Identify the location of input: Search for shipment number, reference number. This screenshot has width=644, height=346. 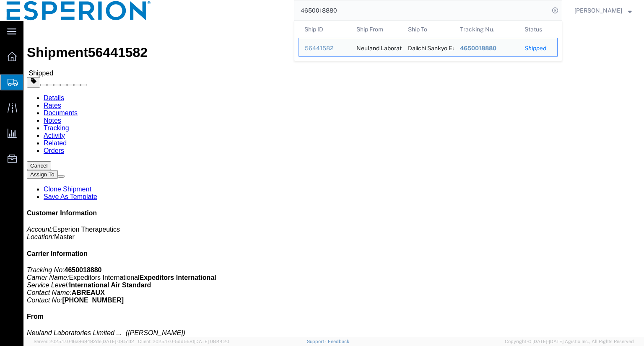
(422, 11).